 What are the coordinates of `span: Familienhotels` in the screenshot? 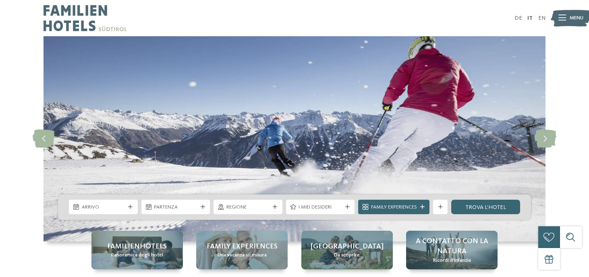 It's located at (137, 246).